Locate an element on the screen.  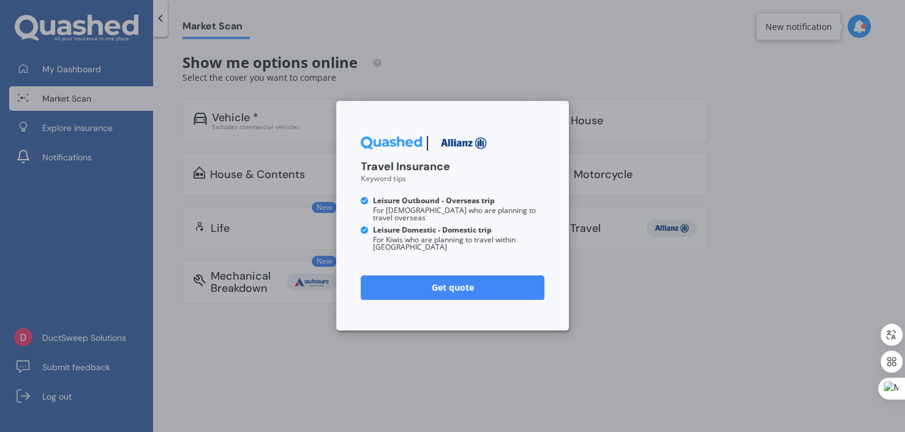
b: Leisure Outbound - Overseas trip is located at coordinates (459, 201).